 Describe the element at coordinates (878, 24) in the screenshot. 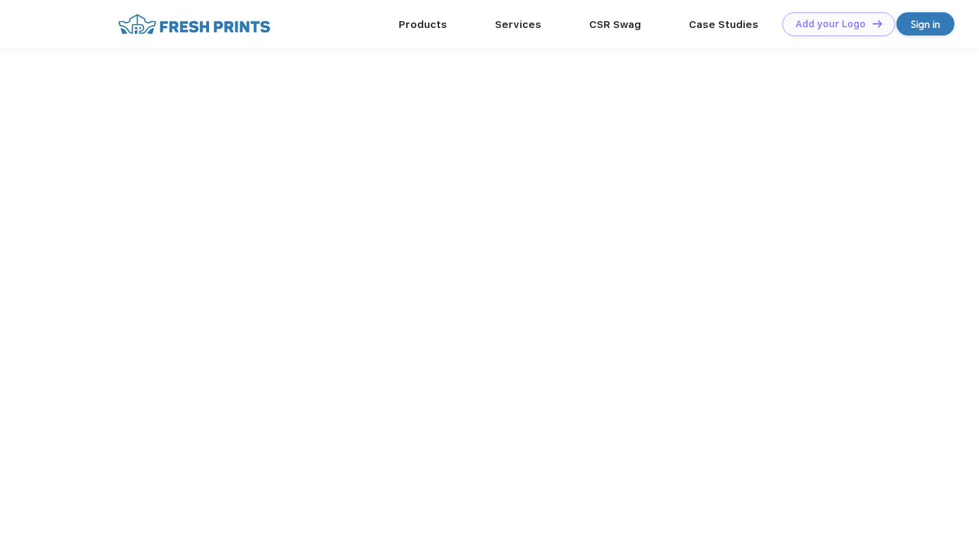

I see `img: DT` at that location.